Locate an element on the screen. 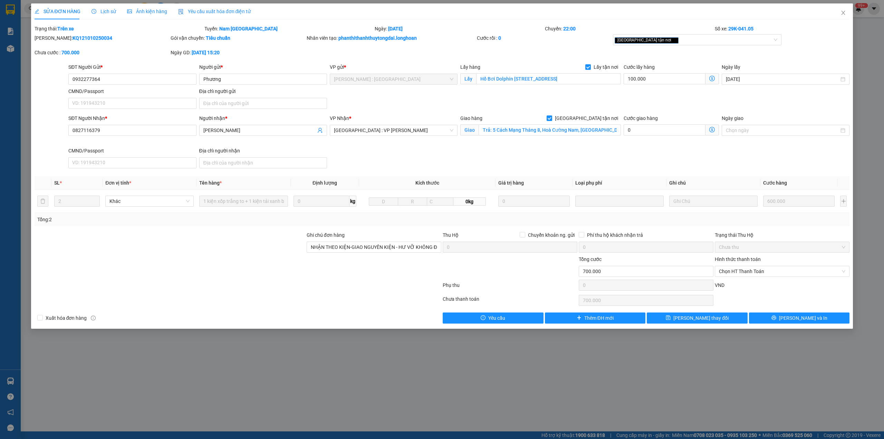 Image resolution: width=884 pixels, height=439 pixels. span: printer is located at coordinates (774, 318).